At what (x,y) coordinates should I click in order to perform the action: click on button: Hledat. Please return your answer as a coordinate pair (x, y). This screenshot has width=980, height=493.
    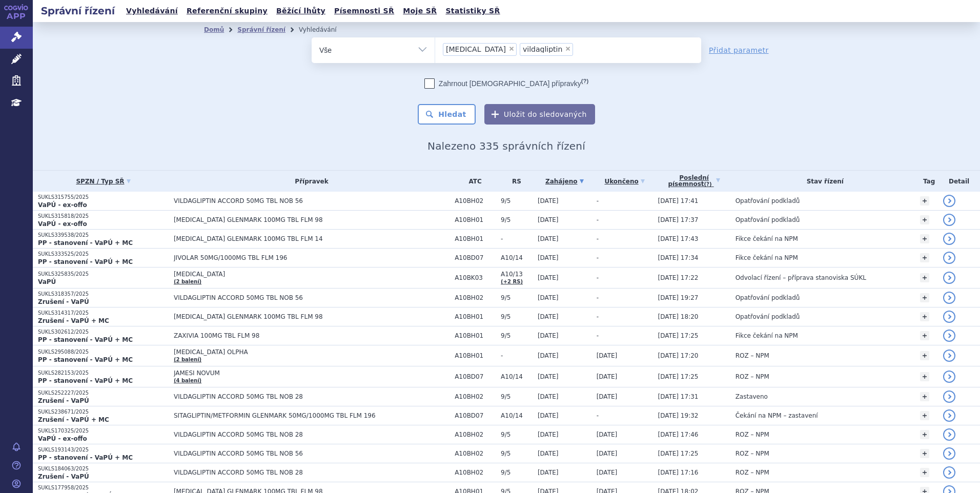
    Looking at the image, I should click on (447, 114).